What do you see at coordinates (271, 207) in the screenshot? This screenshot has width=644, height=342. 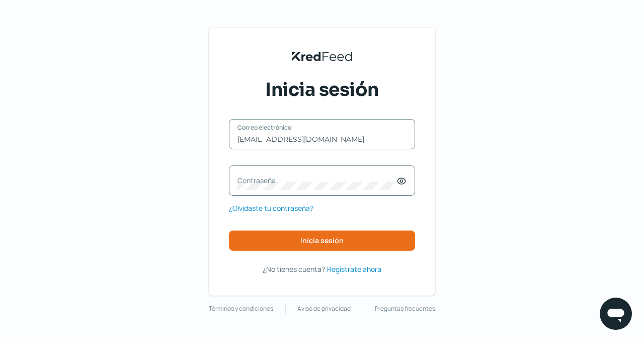 I see `a: ¿Olvidaste tu contraseña?` at bounding box center [271, 207].